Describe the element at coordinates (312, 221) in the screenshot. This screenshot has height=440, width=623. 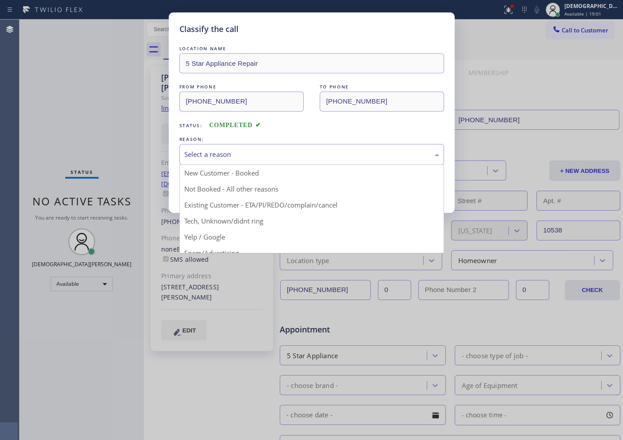
I see `div: Tech, Unknown/didnt ring` at that location.